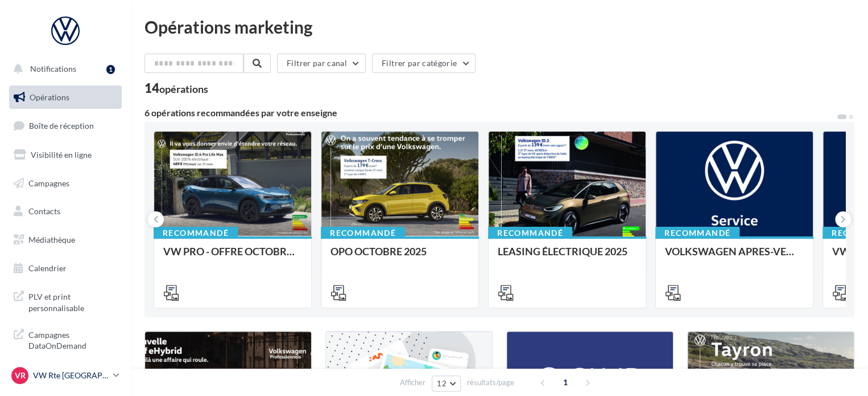 This screenshot has height=396, width=868. What do you see at coordinates (63, 69) in the screenshot?
I see `button: Notifications 1` at bounding box center [63, 69].